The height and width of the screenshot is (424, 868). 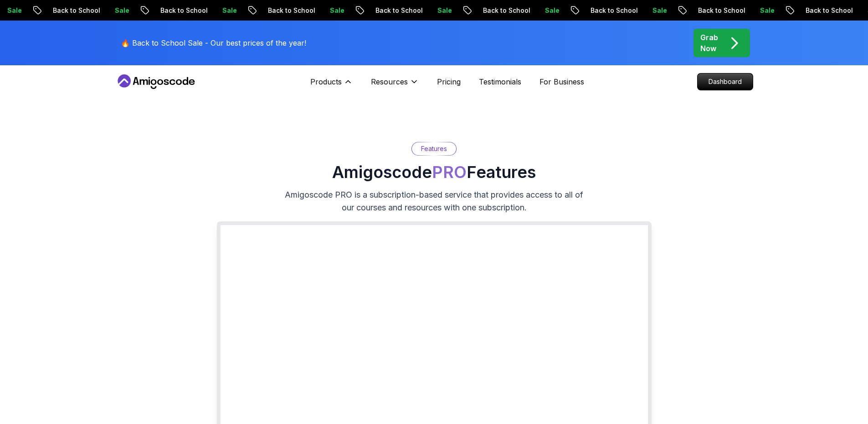 What do you see at coordinates (389, 82) in the screenshot?
I see `p: Resources` at bounding box center [389, 82].